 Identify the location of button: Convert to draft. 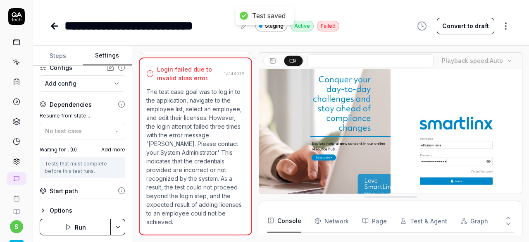
(465, 26).